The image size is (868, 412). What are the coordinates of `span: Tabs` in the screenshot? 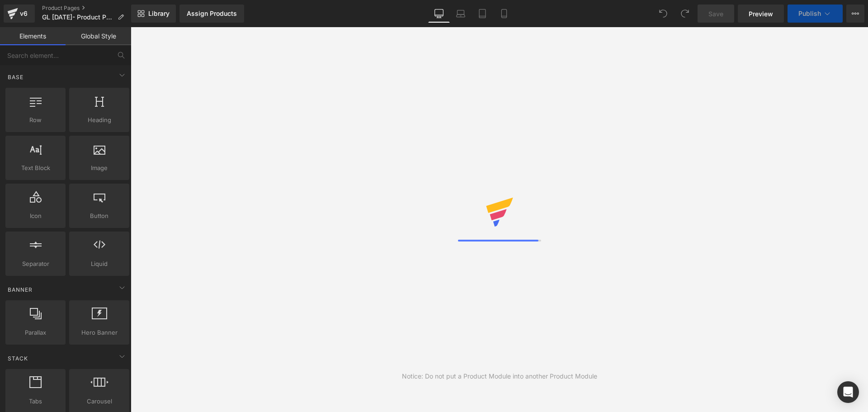 It's located at (35, 401).